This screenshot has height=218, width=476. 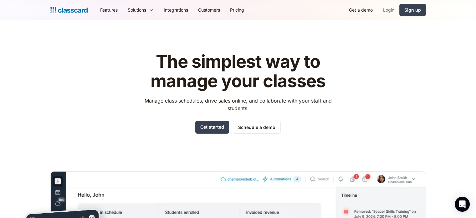 What do you see at coordinates (238, 71) in the screenshot?
I see `h1: The simplest way to manage your classes` at bounding box center [238, 71].